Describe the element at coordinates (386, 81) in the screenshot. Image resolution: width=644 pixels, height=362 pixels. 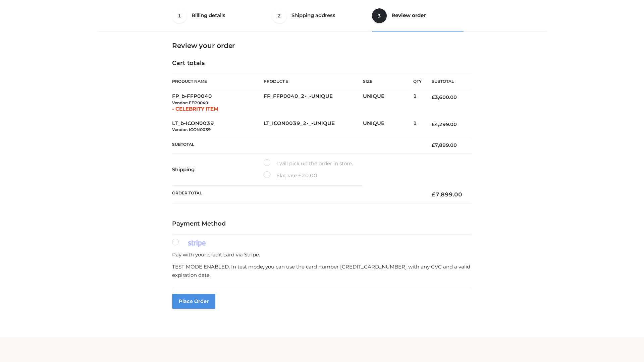
I see `th: Size` at that location.